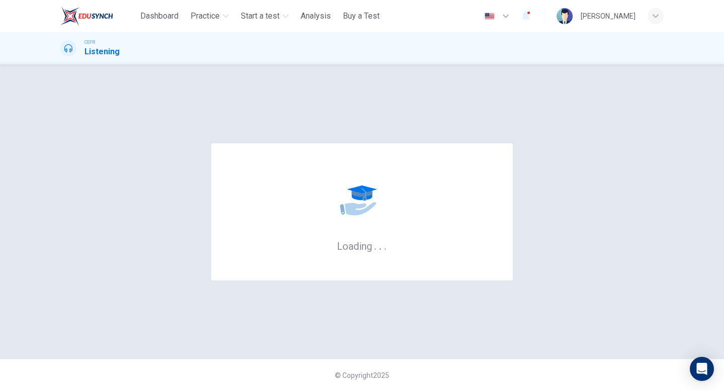 Image resolution: width=724 pixels, height=391 pixels. What do you see at coordinates (90, 42) in the screenshot?
I see `span: CEFR` at bounding box center [90, 42].